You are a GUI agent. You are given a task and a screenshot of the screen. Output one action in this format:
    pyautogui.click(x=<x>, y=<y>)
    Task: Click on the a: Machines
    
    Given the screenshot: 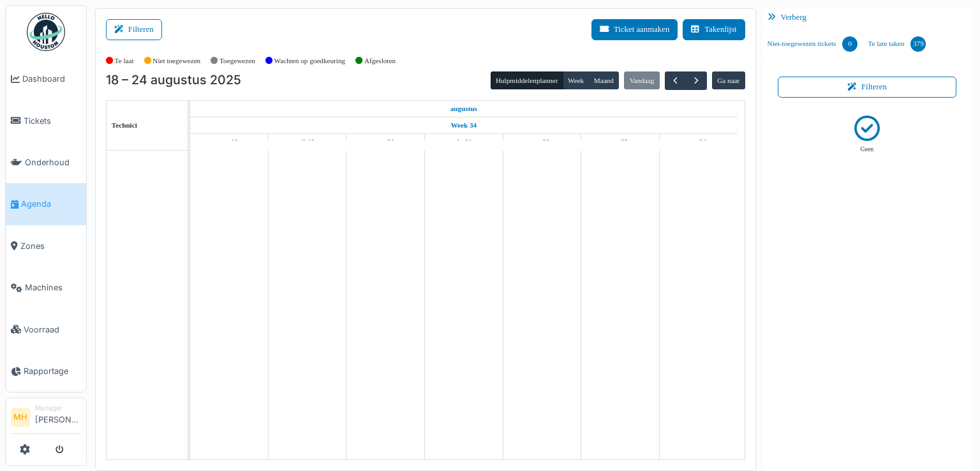 What is the action you would take?
    pyautogui.click(x=46, y=287)
    